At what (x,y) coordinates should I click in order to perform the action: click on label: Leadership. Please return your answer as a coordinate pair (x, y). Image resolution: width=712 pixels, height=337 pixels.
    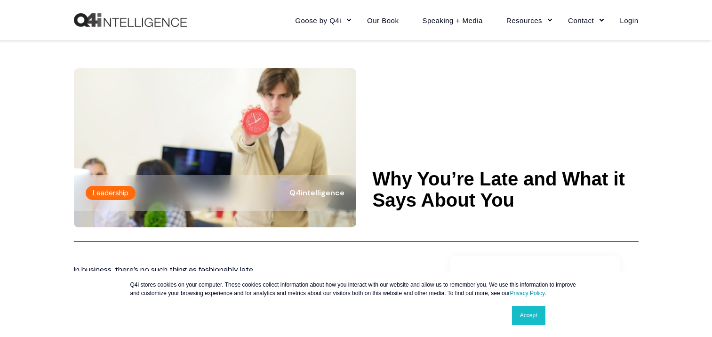
    Looking at the image, I should click on (111, 193).